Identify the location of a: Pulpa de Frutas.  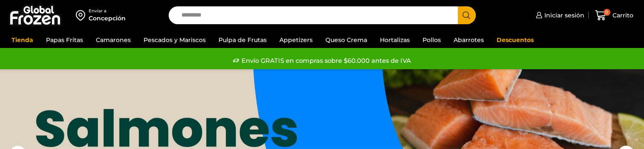
(243, 40).